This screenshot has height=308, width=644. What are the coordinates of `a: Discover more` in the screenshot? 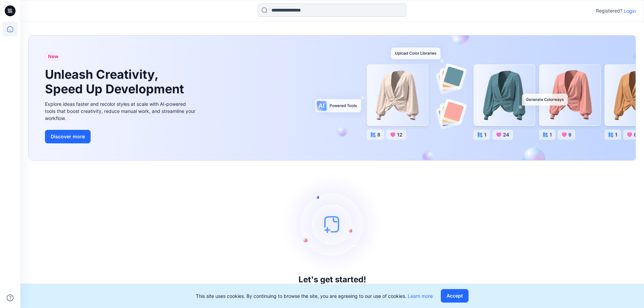 It's located at (121, 137).